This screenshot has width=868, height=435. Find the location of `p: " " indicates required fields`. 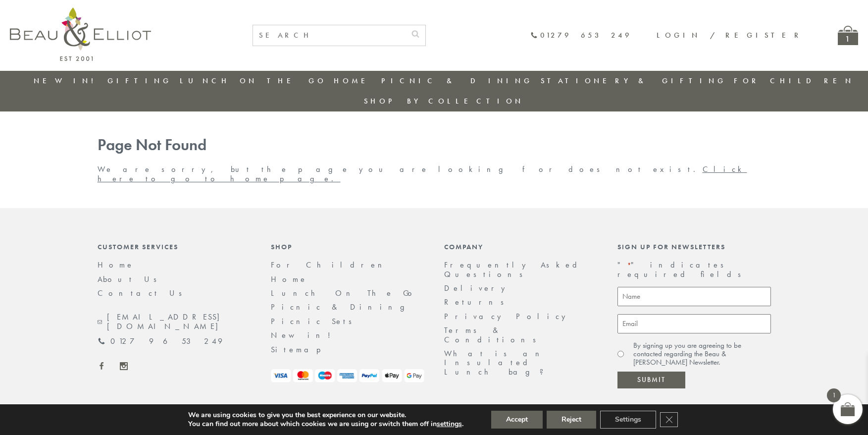

p: " " indicates required fields is located at coordinates (695, 270).